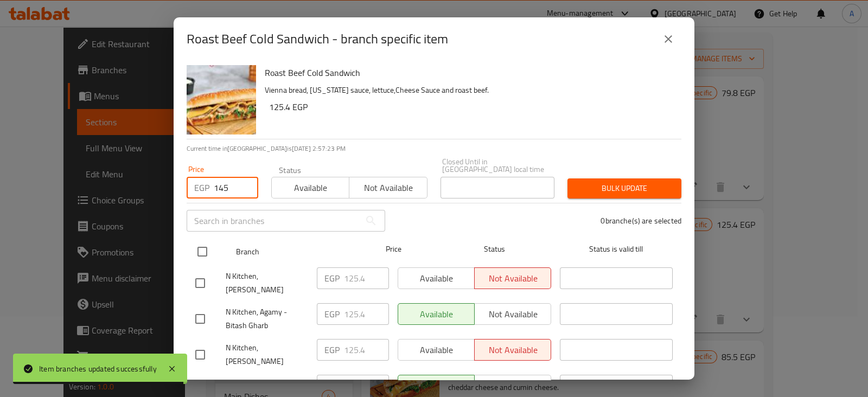 The height and width of the screenshot is (397, 868). I want to click on p: 0 branche(s) are selected, so click(640, 221).